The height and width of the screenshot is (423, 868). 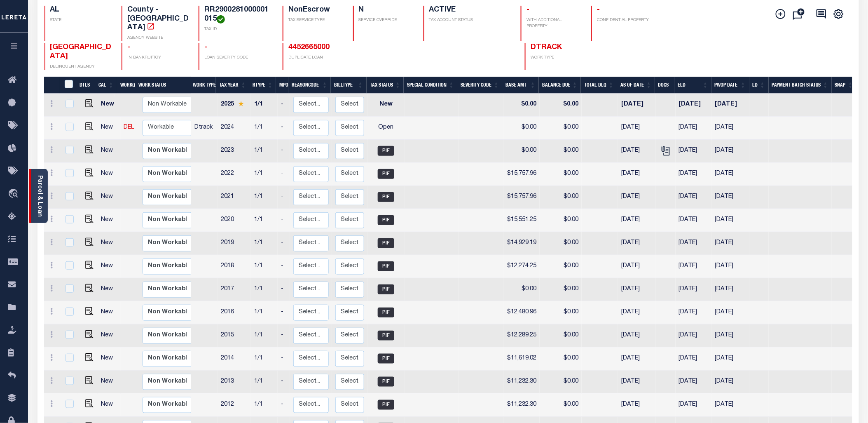 I want to click on td: 2015, so click(x=234, y=336).